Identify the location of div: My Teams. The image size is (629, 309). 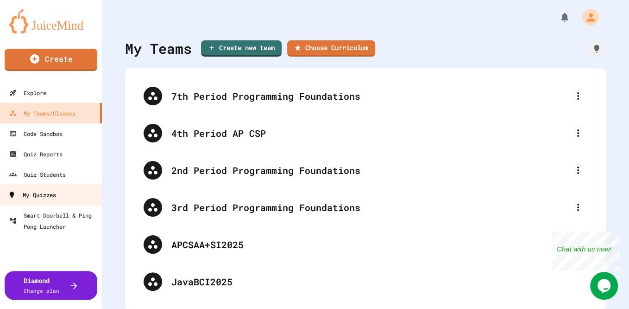
(158, 48).